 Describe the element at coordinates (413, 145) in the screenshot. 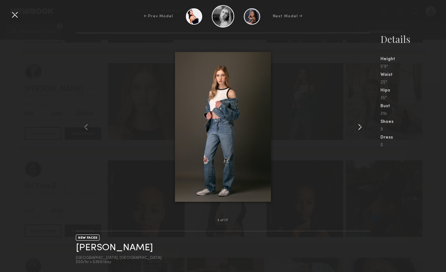

I see `div: 0` at that location.